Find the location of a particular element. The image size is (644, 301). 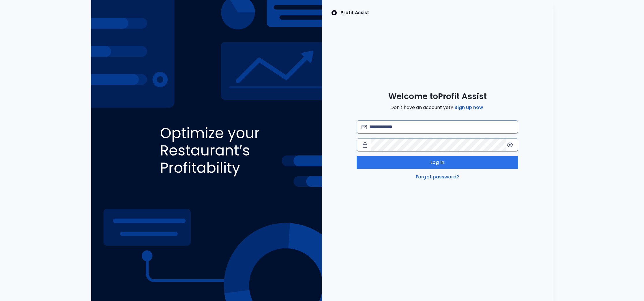

span: Log in is located at coordinates (437, 162).